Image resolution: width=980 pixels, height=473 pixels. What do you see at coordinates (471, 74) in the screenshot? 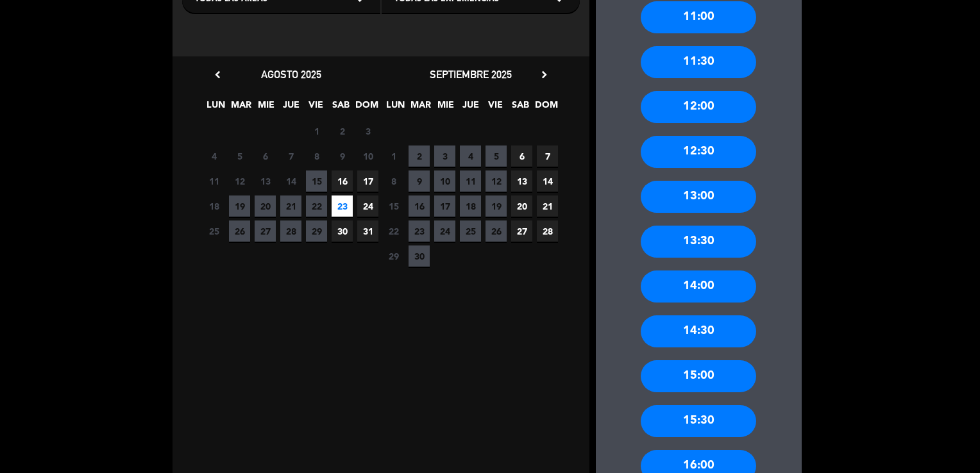
I see `span: septiembre 2025` at bounding box center [471, 74].